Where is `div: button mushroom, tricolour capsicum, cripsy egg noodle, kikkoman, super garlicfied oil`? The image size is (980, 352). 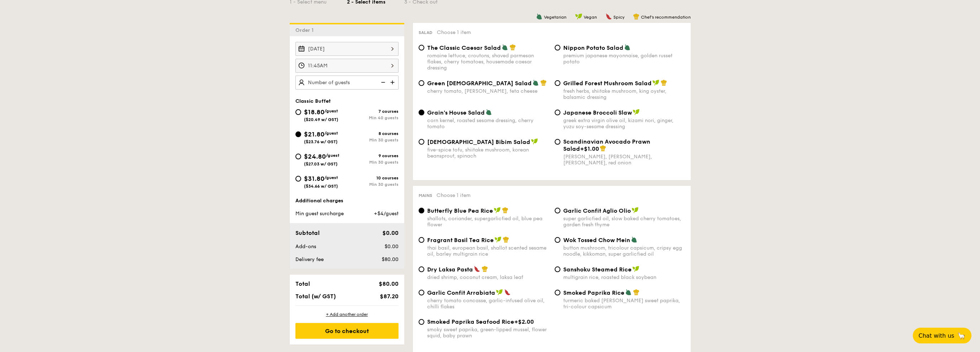 div: button mushroom, tricolour capsicum, cripsy egg noodle, kikkoman, super garlicfied oil is located at coordinates (624, 251).